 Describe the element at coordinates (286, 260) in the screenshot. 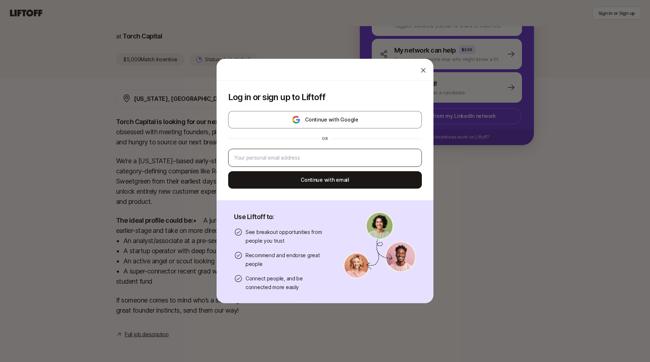

I see `p: Recommend and endorse great people` at that location.